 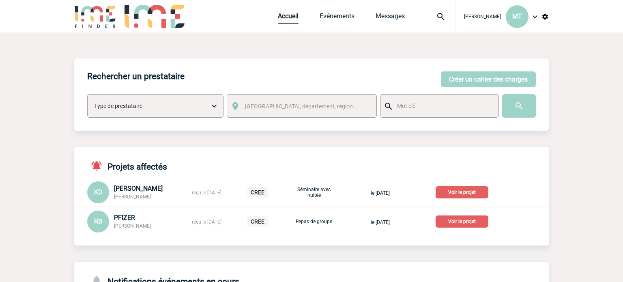 I want to click on a: Accueil, so click(x=288, y=18).